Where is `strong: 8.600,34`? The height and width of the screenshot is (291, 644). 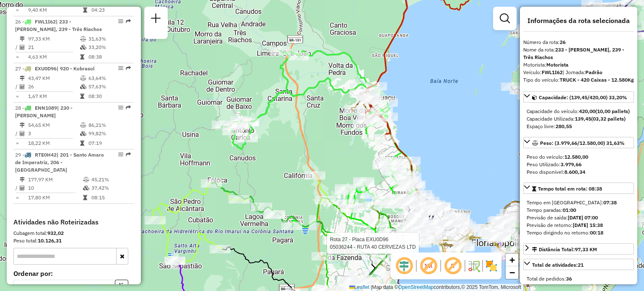
strong: 8.600,34 is located at coordinates (575, 172).